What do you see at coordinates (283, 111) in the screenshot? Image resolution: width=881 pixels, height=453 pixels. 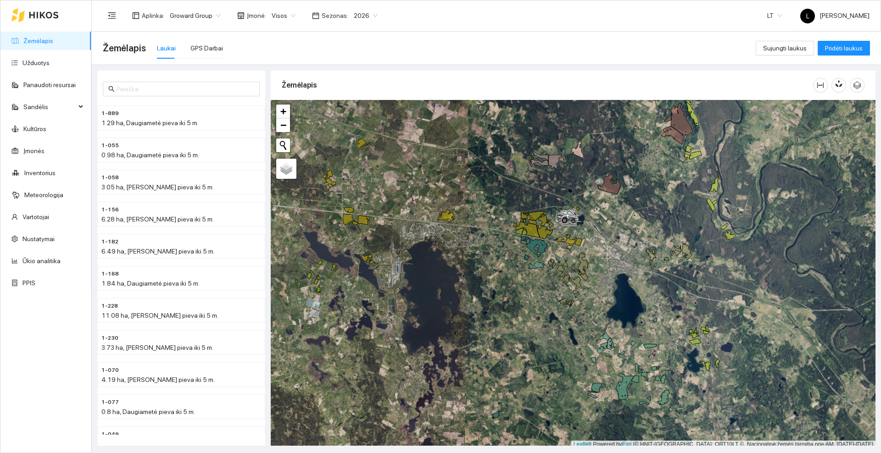 I see `a: Zoom in` at bounding box center [283, 111].